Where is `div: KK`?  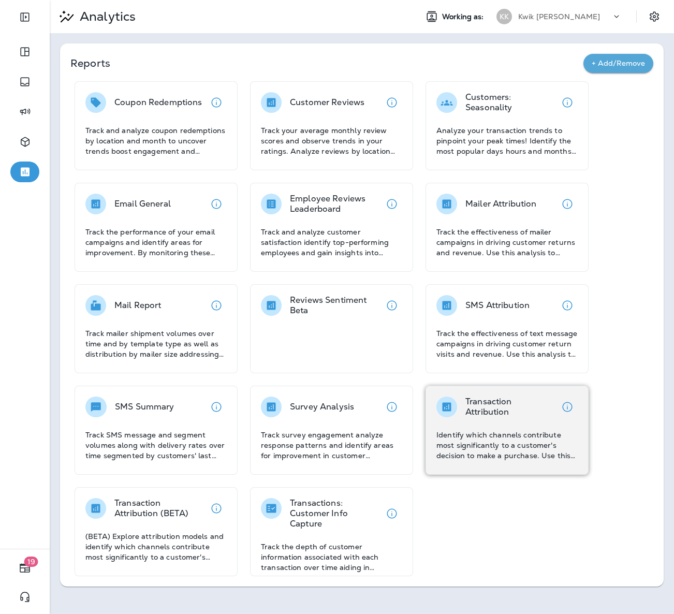 div: KK is located at coordinates (504, 17).